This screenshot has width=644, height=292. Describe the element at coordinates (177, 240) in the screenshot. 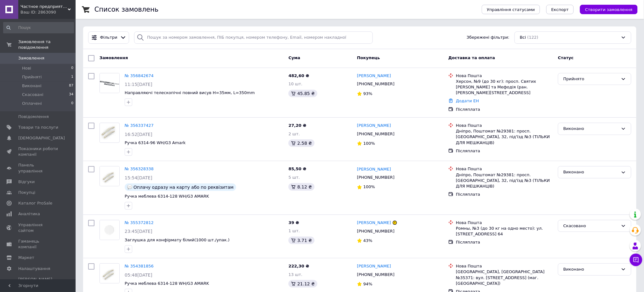

I see `a: Заглушка для конфірмату білий(1000 шт./упак.)` at that location.